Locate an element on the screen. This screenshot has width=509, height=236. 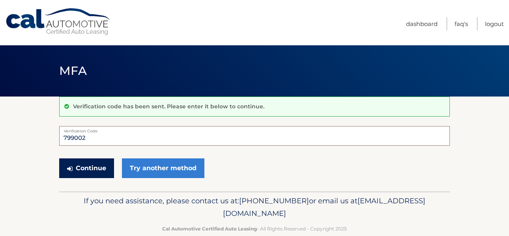
strong: Cal Automotive Certified Auto Leasing is located at coordinates (210, 229).